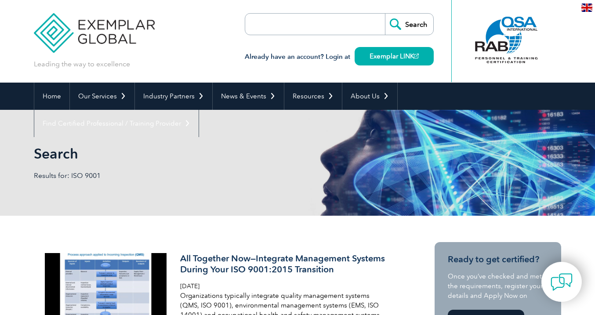 This screenshot has width=595, height=315. I want to click on h1: Search, so click(202, 153).